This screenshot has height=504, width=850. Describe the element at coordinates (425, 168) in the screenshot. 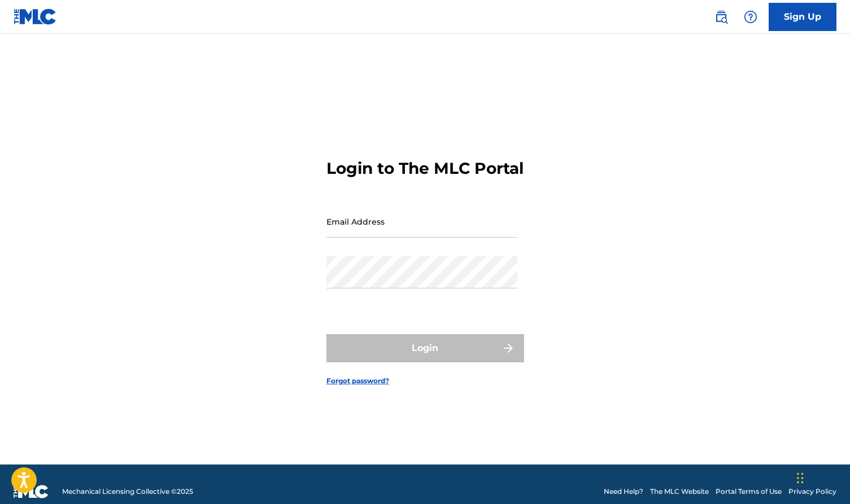

I see `h3: Login to The MLC Portal` at that location.